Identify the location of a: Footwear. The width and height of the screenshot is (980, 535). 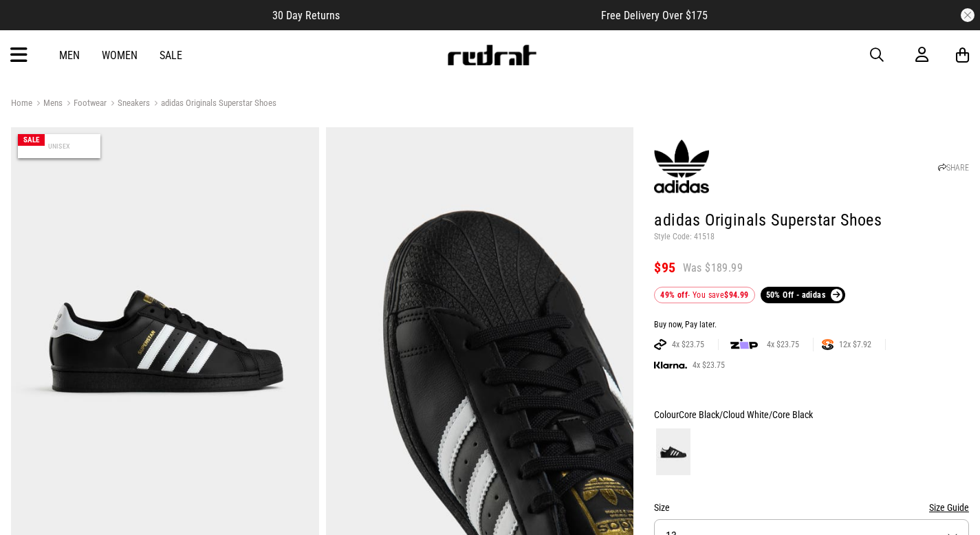
(84, 104).